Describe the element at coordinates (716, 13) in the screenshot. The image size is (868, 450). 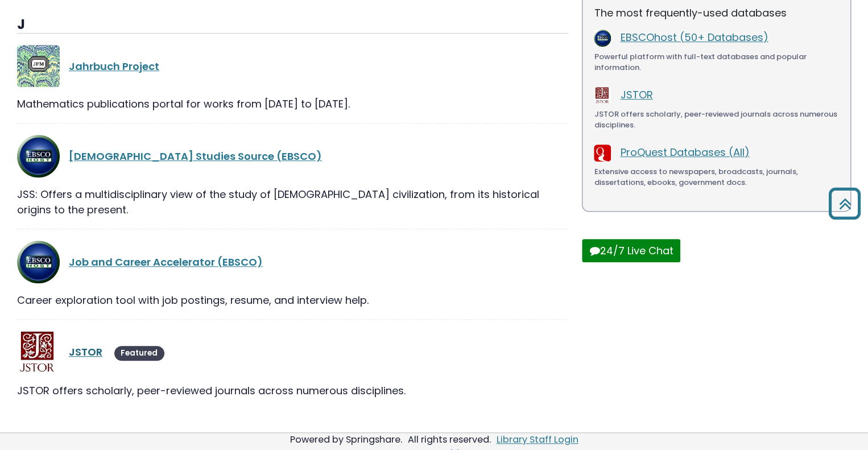
I see `p: The most frequently-used databases` at that location.